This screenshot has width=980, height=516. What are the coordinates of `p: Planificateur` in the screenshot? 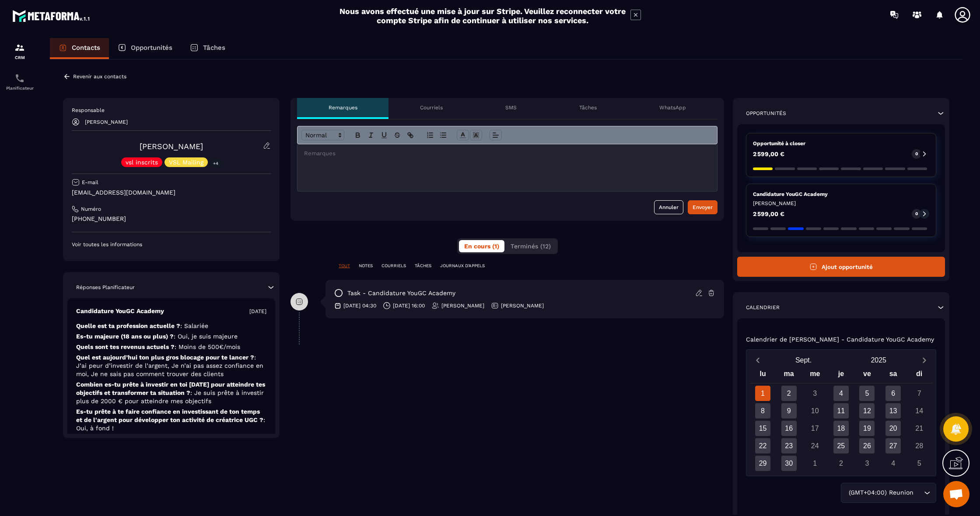 It's located at (20, 88).